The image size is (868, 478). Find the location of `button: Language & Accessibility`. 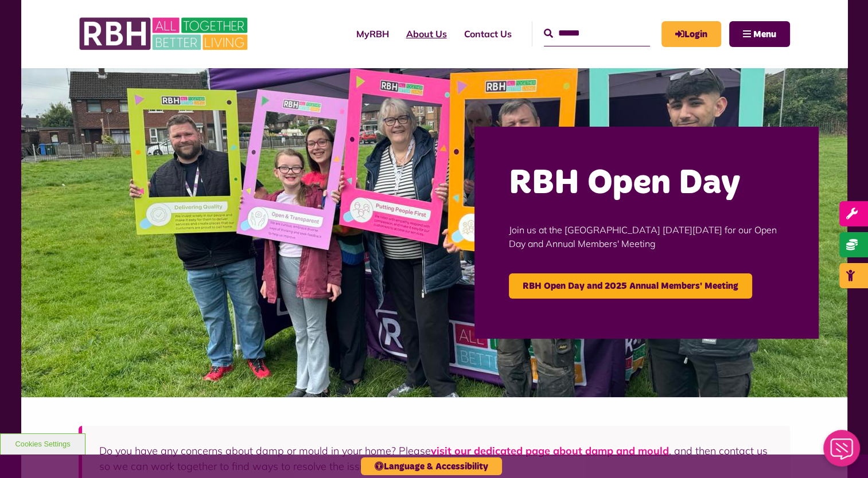

button: Language & Accessibility is located at coordinates (431, 466).